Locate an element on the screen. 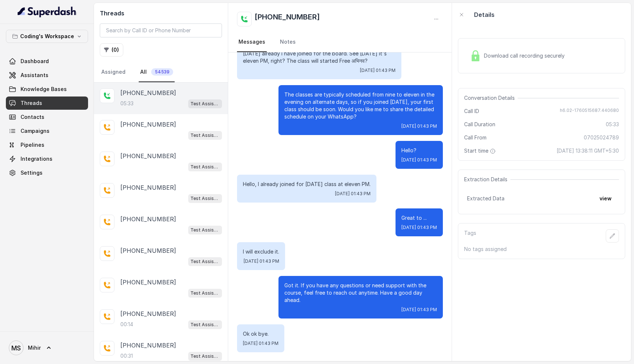 The image size is (634, 364). p: 00:14 is located at coordinates (126, 324).